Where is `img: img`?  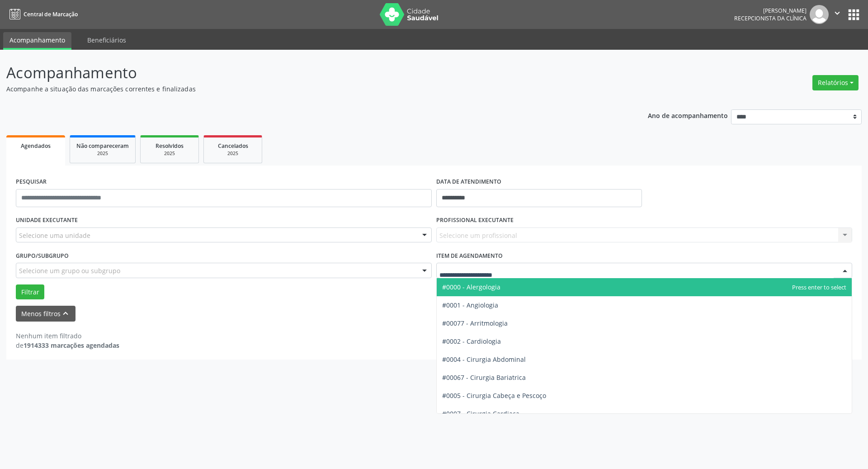 img: img is located at coordinates (819, 14).